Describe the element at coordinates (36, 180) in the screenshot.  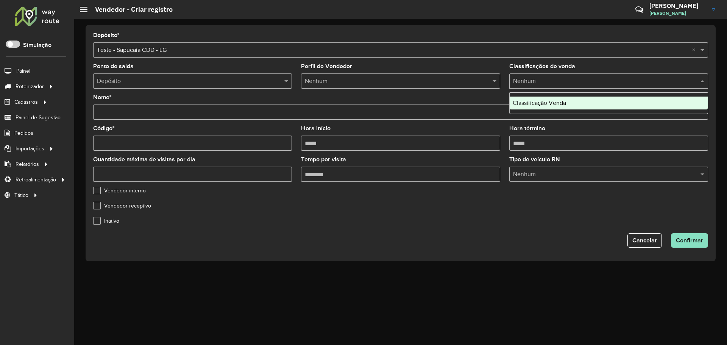
I see `span: Retroalimentação` at that location.